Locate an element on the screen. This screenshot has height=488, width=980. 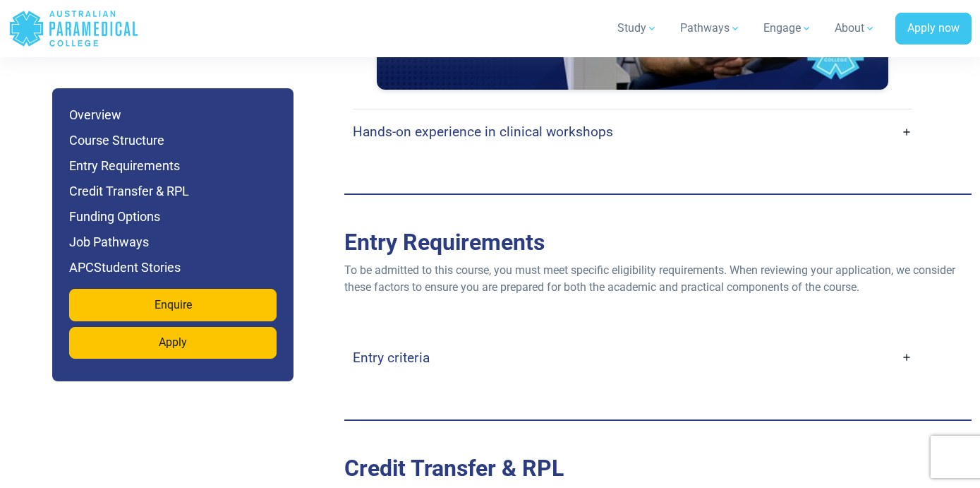
a: Engage is located at coordinates (788, 28).